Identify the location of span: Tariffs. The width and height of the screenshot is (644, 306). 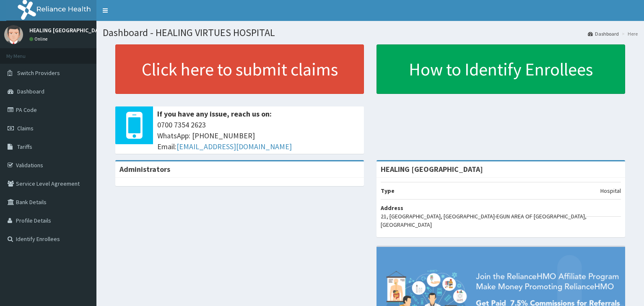
(25, 146).